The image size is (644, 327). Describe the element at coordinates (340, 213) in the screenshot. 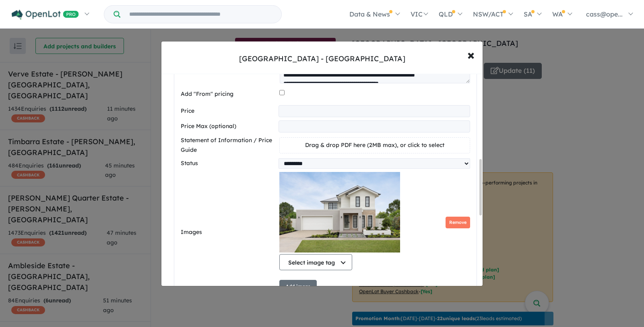

I see `img: Eastleigh - Cranbourne East - Lot 103` at that location.